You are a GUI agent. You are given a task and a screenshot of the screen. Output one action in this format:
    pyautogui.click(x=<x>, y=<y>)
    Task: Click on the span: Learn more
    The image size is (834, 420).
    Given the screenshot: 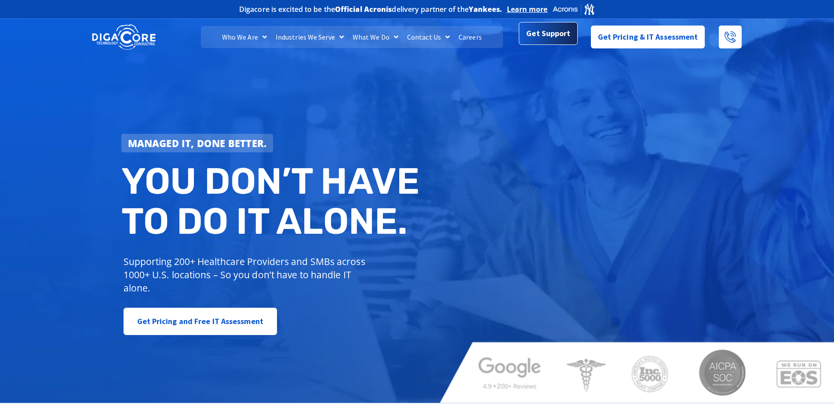 What is the action you would take?
    pyautogui.click(x=527, y=9)
    